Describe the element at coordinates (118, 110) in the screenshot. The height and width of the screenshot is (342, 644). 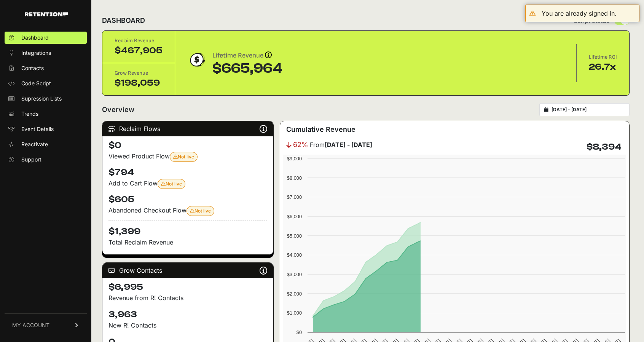
I see `h2: Overview` at that location.